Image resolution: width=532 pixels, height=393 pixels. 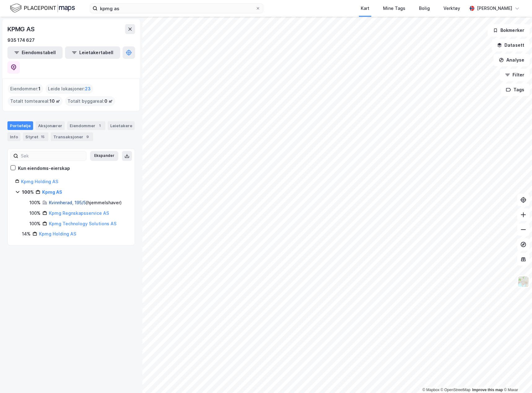 What do you see at coordinates (431, 390) in the screenshot?
I see `a: Mapbox` at bounding box center [431, 390].